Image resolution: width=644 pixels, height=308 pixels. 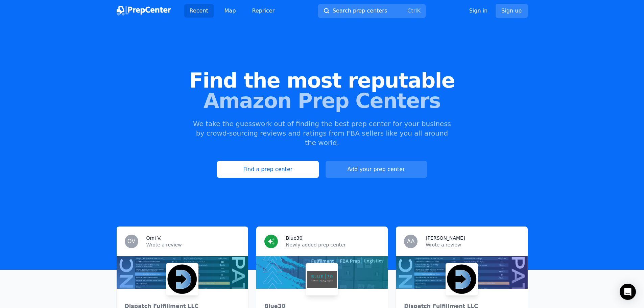 What do you see at coordinates (322, 133) in the screenshot?
I see `p: We take the guesswork out of finding the best prep center for your business by crowd-sourcing rev...` at bounding box center [322, 133].